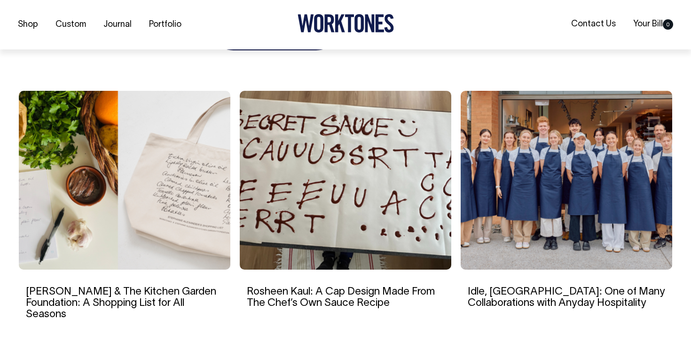  I want to click on a: Portfolio, so click(165, 24).